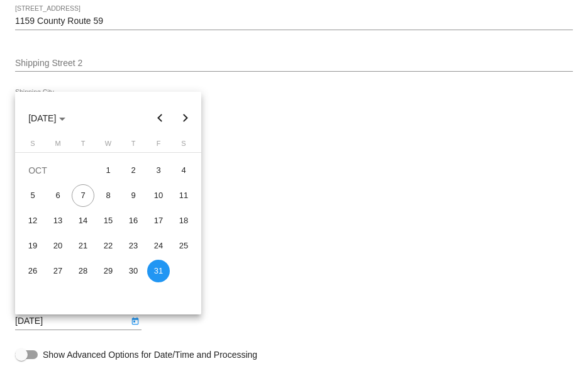 The image size is (588, 366). I want to click on td: OCT, so click(58, 170).